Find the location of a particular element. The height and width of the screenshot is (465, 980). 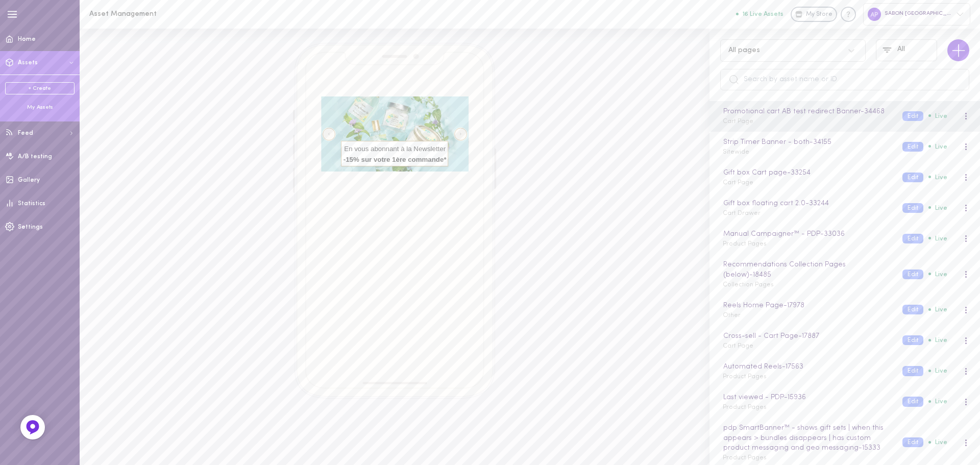

div: Gift box Cart page - 33254 is located at coordinates (807, 173).